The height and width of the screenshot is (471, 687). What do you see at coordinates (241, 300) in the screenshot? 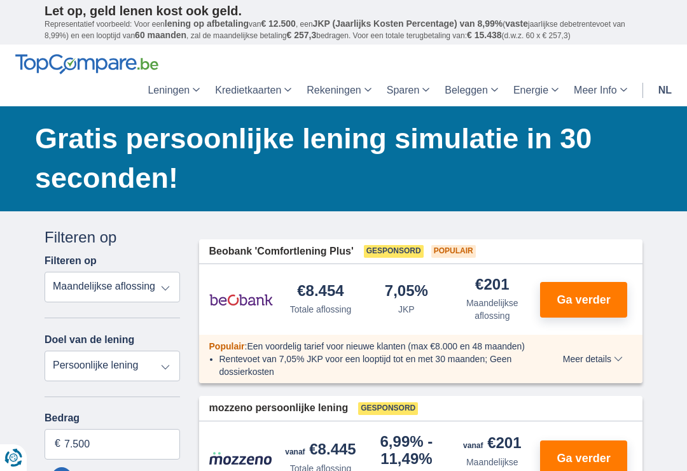
I see `img: product.pl.alt Beobank` at bounding box center [241, 300].